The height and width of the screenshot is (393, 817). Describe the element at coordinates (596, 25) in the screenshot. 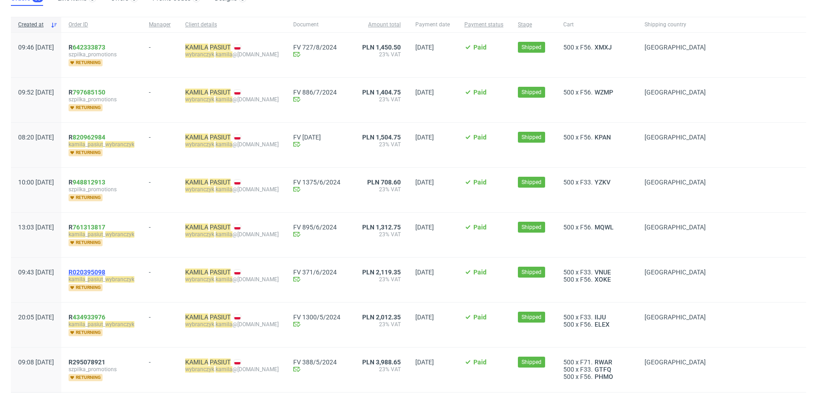

I see `span: Cart` at that location.